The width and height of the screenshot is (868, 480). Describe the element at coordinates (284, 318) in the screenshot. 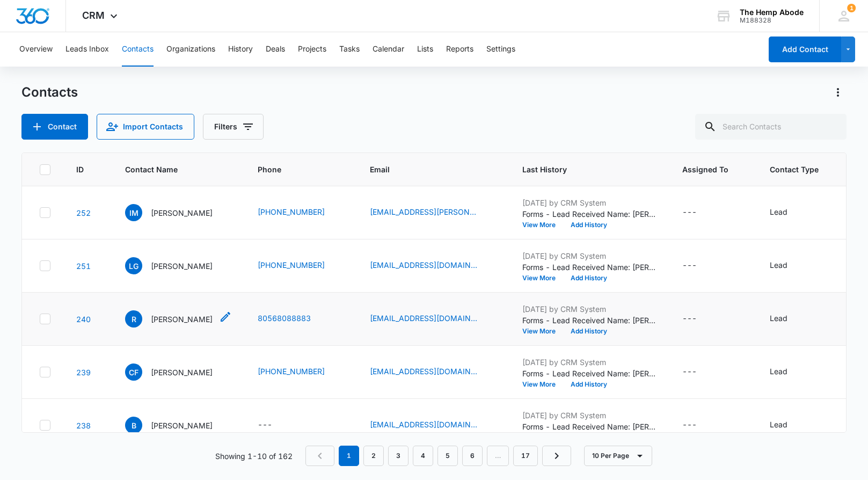

I see `a: 80568088883` at that location.